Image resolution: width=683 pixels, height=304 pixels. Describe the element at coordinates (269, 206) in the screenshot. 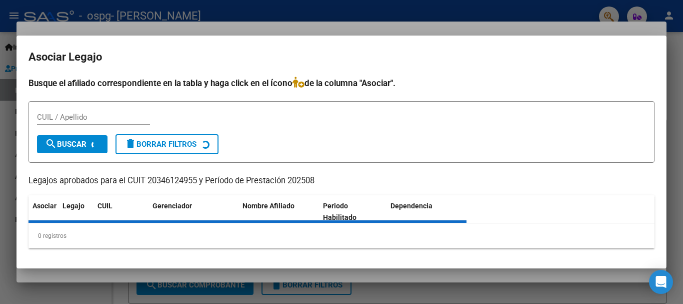

I see `span: Nombre Afiliado` at that location.